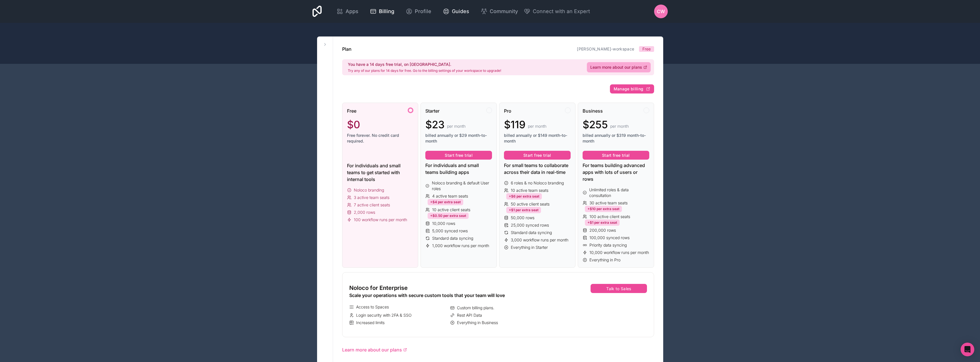 This screenshot has width=980, height=362. What do you see at coordinates (433, 111) in the screenshot?
I see `span: Starter` at bounding box center [433, 111].